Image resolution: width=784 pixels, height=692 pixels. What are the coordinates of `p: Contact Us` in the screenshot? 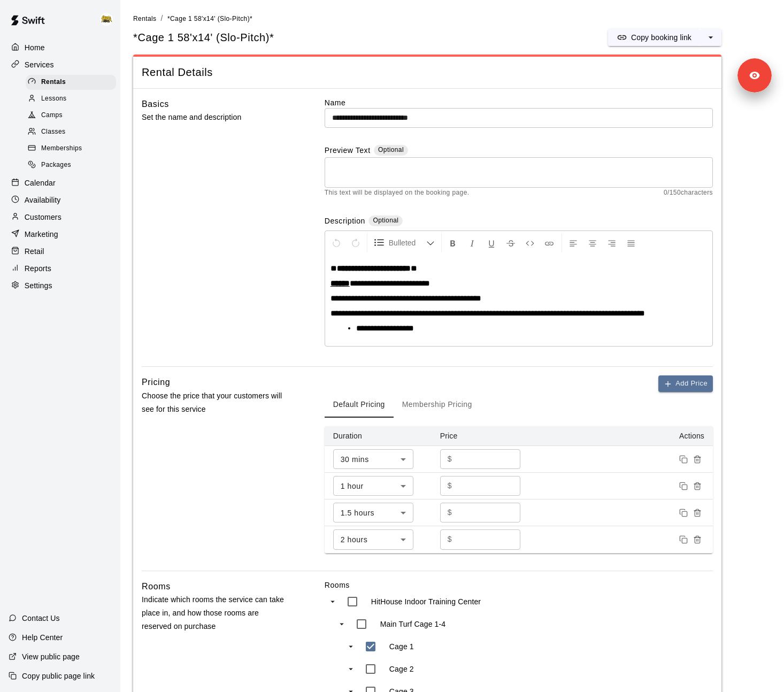 It's located at (41, 618).